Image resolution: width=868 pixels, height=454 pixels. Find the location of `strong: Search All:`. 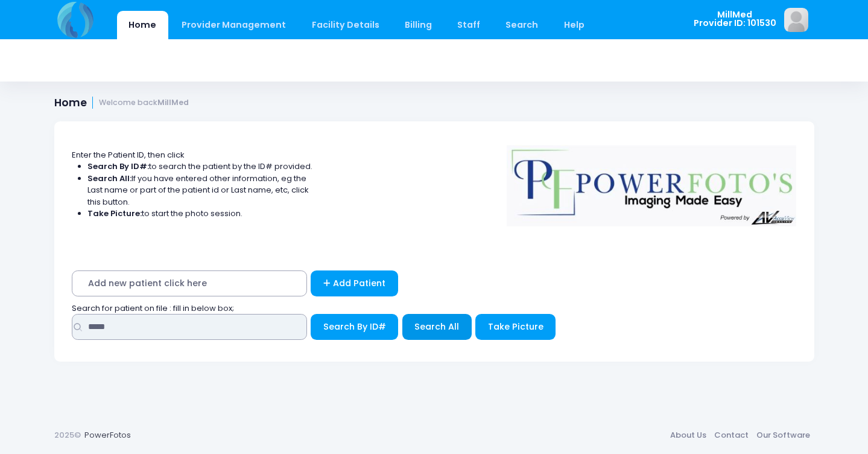

strong: Search All: is located at coordinates (109, 178).